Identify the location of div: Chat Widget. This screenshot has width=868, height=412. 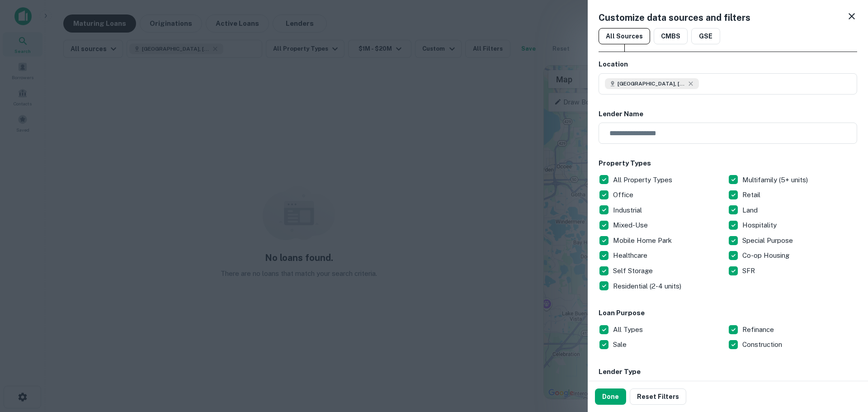
(845, 361).